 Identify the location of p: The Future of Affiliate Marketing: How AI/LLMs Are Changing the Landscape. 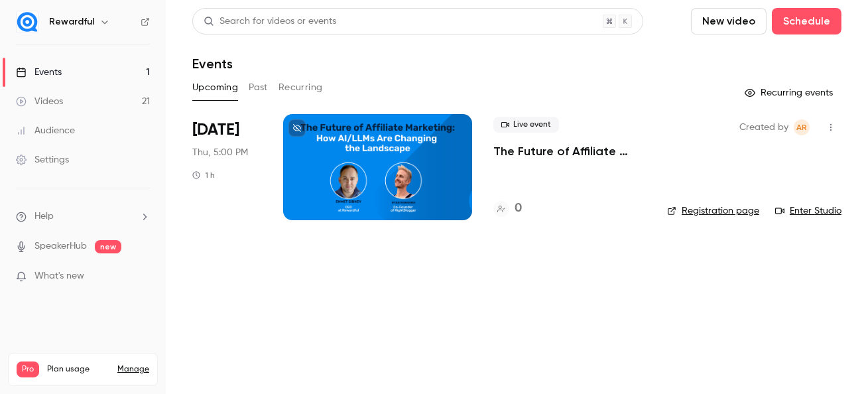
(569, 152).